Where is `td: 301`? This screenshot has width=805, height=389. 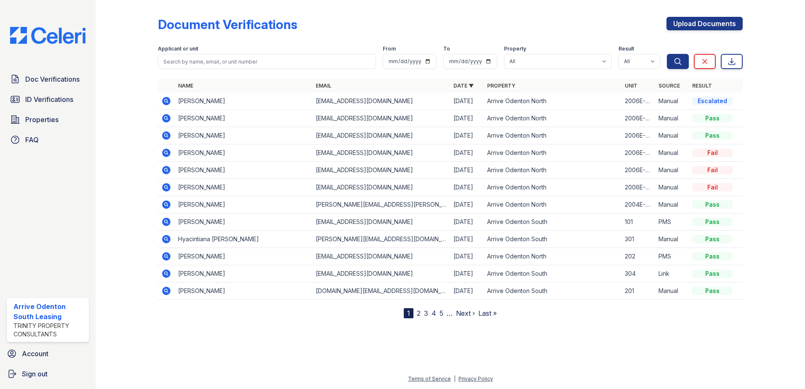
td: 301 is located at coordinates (639, 239).